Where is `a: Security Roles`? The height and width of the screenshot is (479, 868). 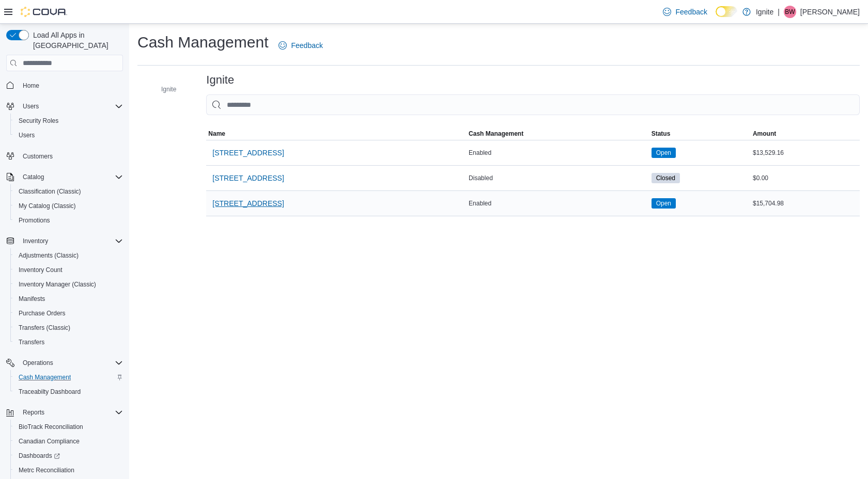
a: Security Roles is located at coordinates (38, 121).